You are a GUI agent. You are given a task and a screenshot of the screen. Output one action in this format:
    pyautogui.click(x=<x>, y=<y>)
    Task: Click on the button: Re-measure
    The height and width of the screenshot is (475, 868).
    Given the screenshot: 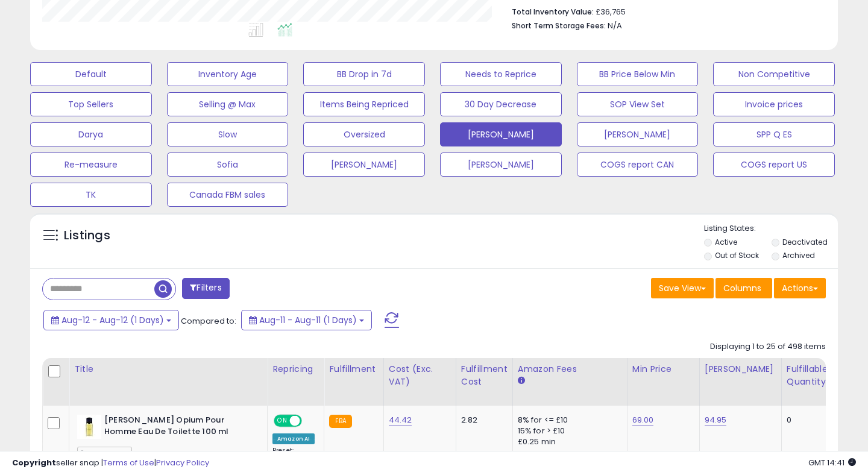 What is the action you would take?
    pyautogui.click(x=91, y=165)
    